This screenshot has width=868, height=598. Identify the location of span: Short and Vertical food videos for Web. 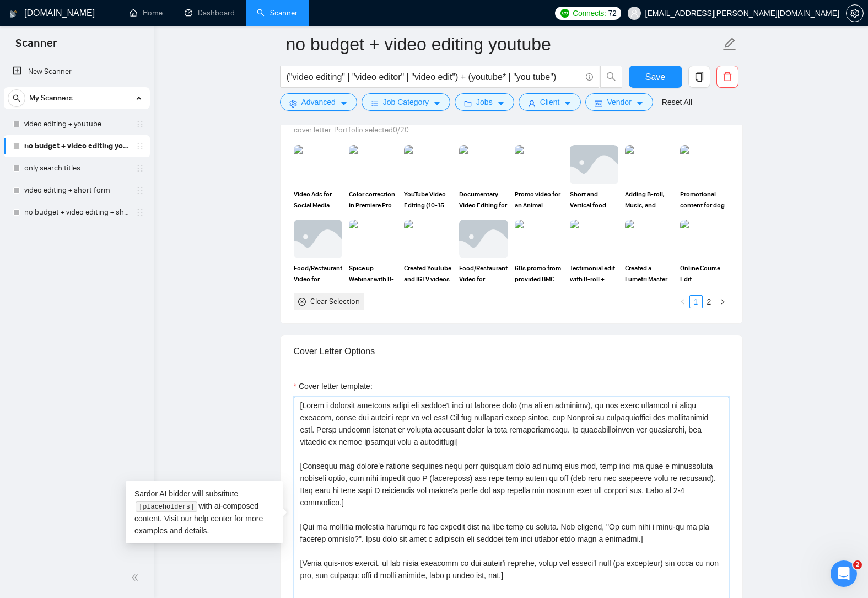
(594, 199).